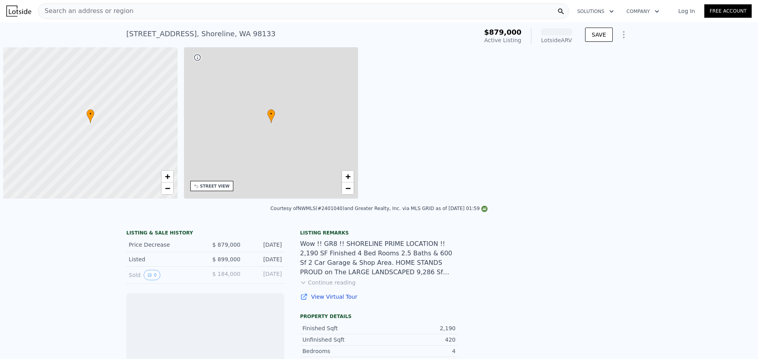  I want to click on div: LISTING & SALE HISTORY, so click(205, 234).